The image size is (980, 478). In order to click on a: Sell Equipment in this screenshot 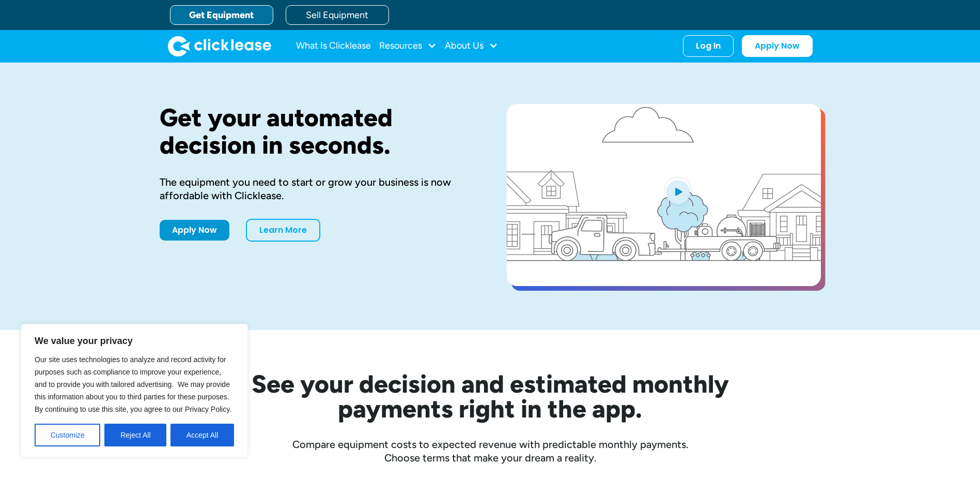, I will do `click(338, 15)`.